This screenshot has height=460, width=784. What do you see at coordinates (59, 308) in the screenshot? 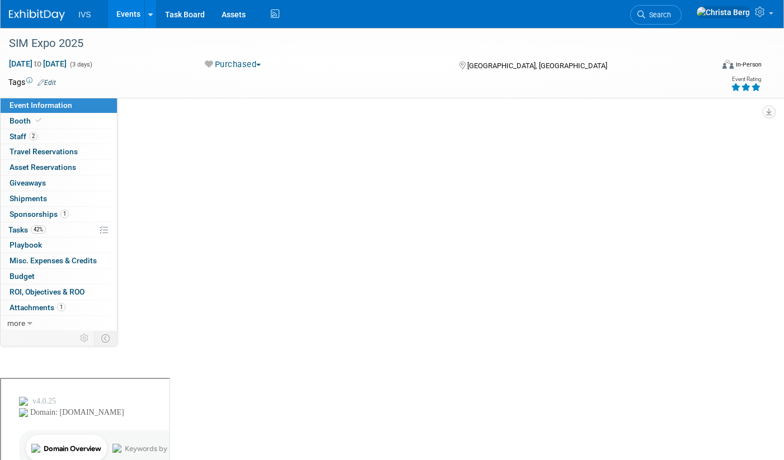
I see `a: Attachments1` at bounding box center [59, 308].